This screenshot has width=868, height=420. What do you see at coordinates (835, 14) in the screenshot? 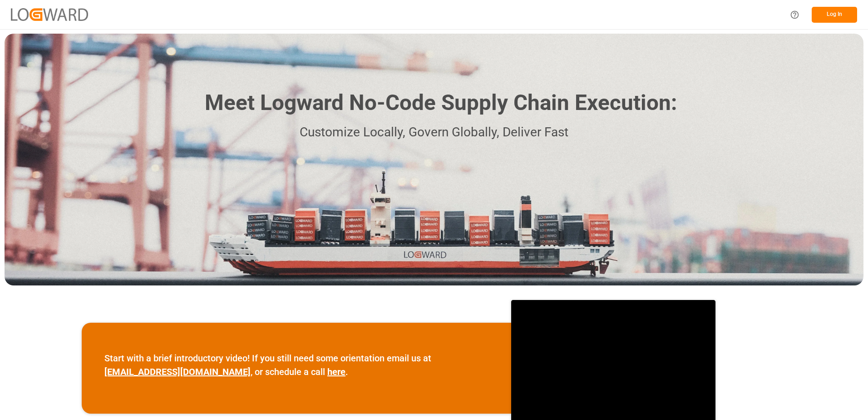
I see `button: Log In` at bounding box center [835, 14].